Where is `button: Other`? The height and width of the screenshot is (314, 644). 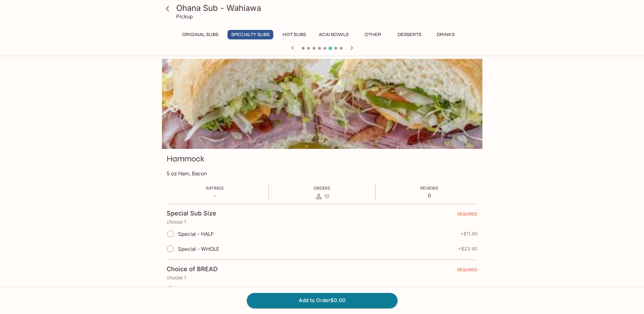
button: Other is located at coordinates (373, 35).